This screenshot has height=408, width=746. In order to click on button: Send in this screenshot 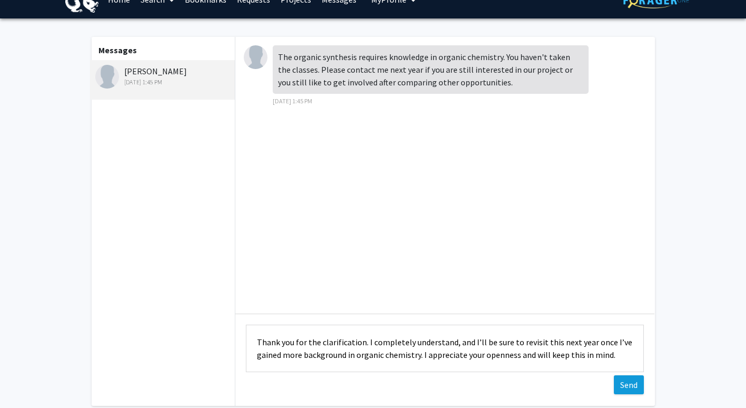, I will do `click(629, 384)`.